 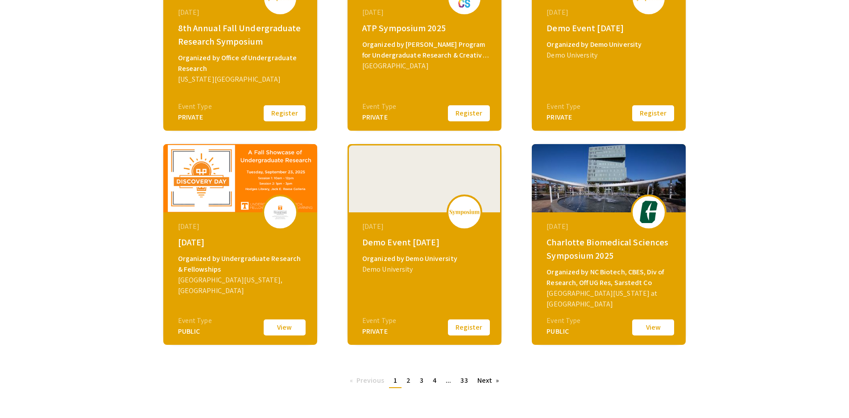 What do you see at coordinates (610, 277) in the screenshot?
I see `div: Organized by NC Biotech, CBES, Div of Research, Off UG Res, Sarstedt Co` at bounding box center [610, 277].